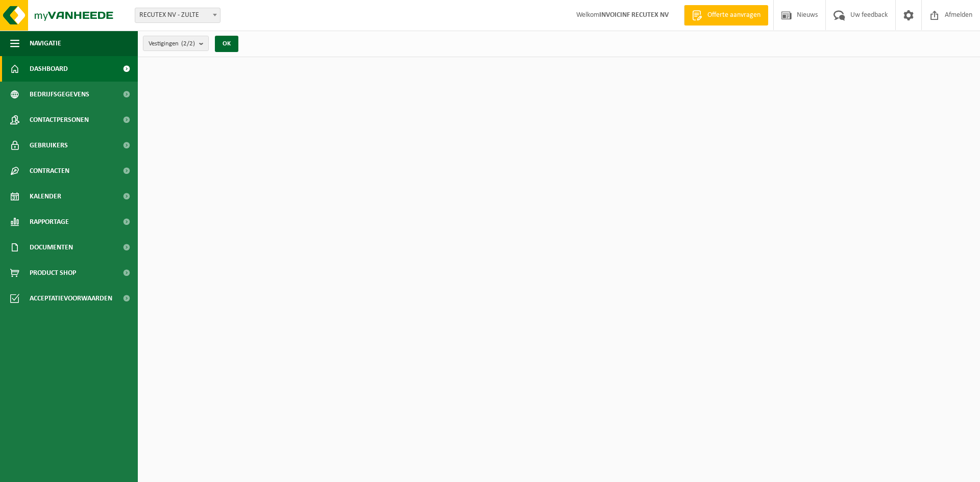 This screenshot has width=980, height=482. I want to click on count: (2/2), so click(188, 43).